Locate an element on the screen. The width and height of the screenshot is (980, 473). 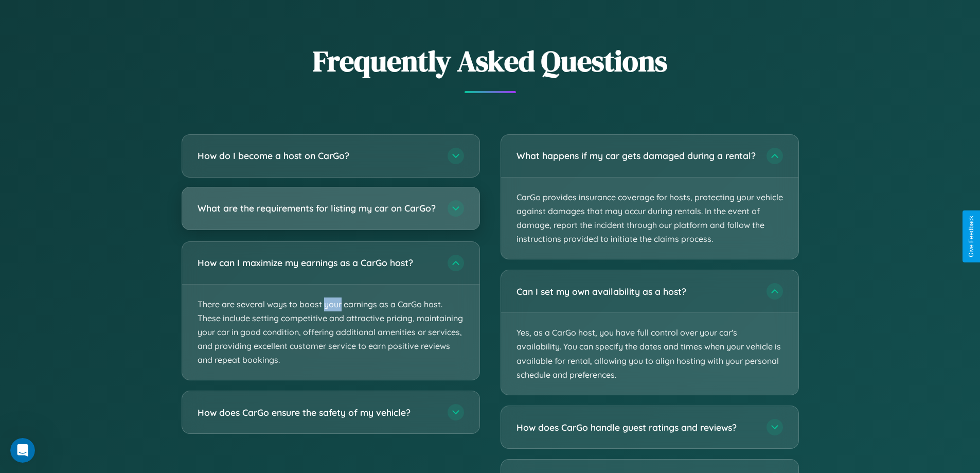
h2: Frequently Asked Questions is located at coordinates (490, 61).